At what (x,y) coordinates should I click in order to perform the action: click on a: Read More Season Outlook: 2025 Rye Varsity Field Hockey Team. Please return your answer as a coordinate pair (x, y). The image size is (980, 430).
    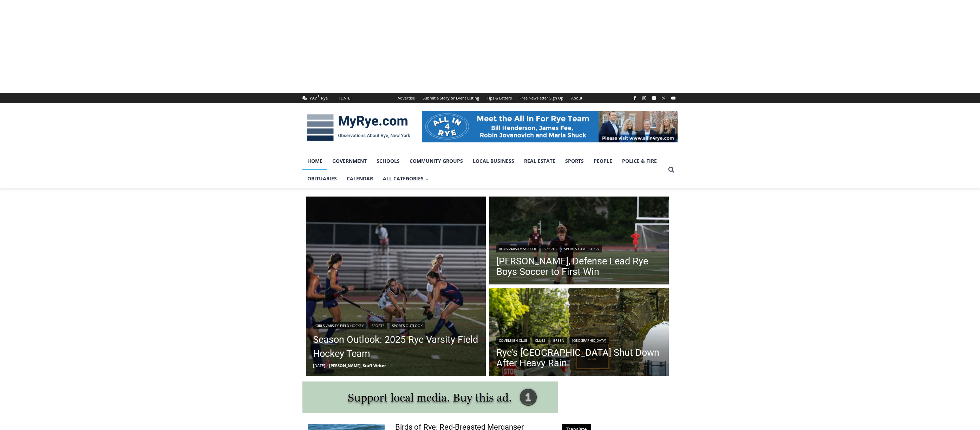
    Looking at the image, I should click on (396, 286).